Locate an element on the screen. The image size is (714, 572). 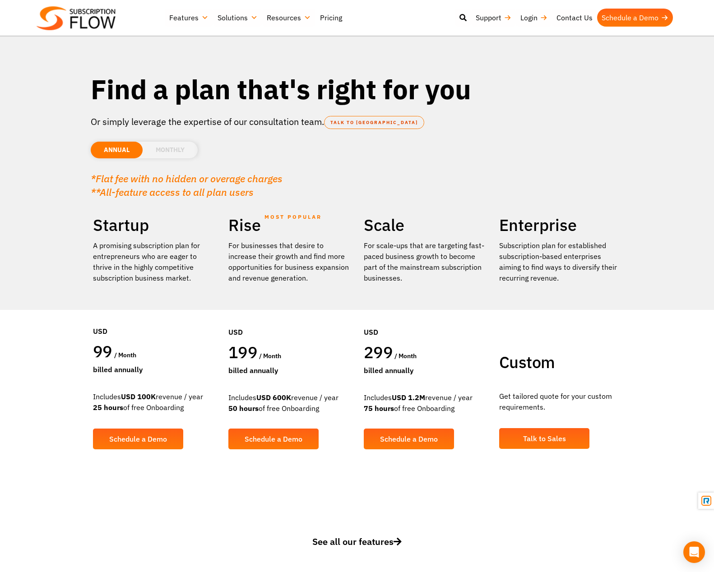
strong: USD 1.2M is located at coordinates (408, 398).